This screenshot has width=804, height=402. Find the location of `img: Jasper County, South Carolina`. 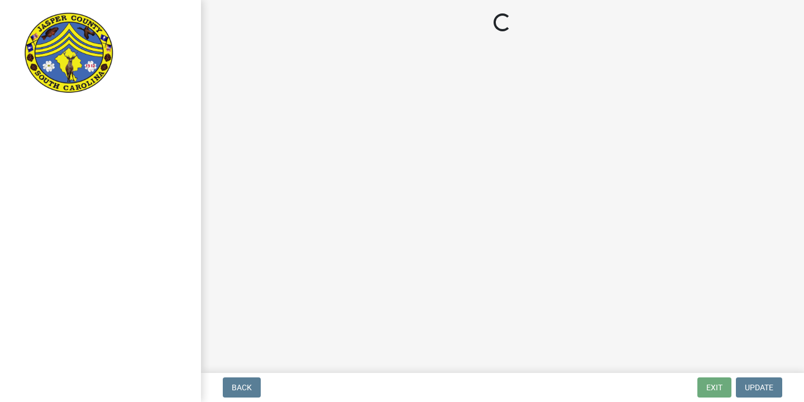

img: Jasper County, South Carolina is located at coordinates (69, 54).